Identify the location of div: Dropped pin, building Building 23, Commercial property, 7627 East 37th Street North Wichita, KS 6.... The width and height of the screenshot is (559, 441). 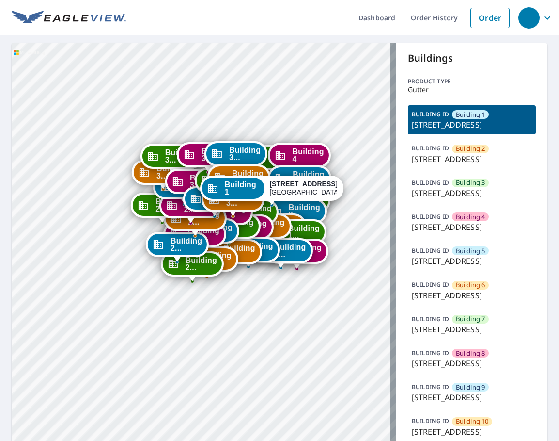
(192, 266).